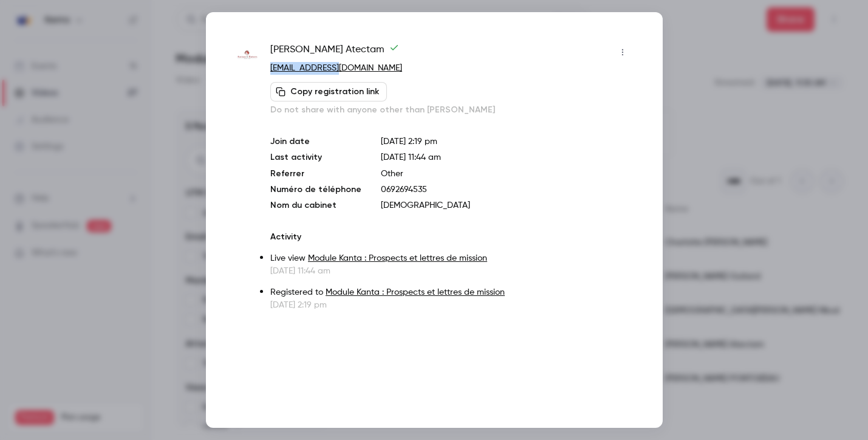  What do you see at coordinates (451, 237) in the screenshot?
I see `p: Activity` at bounding box center [451, 237].